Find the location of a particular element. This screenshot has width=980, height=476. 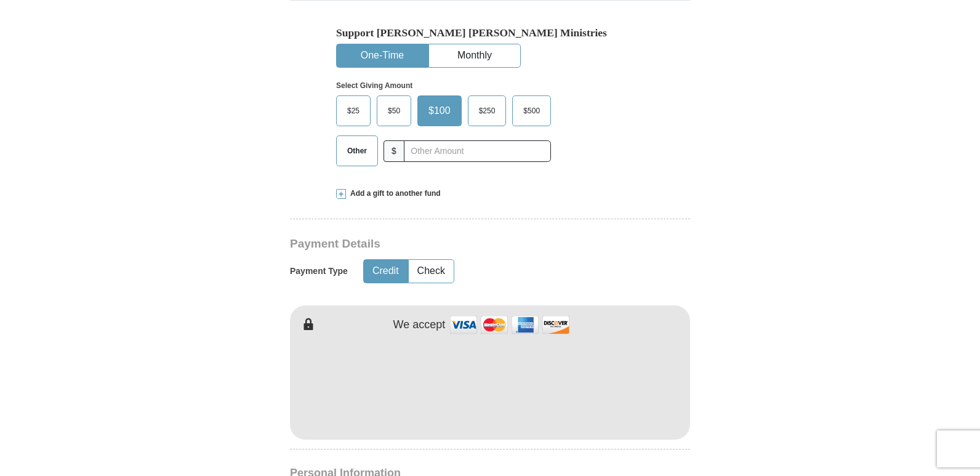

span: $100 is located at coordinates (440, 111).